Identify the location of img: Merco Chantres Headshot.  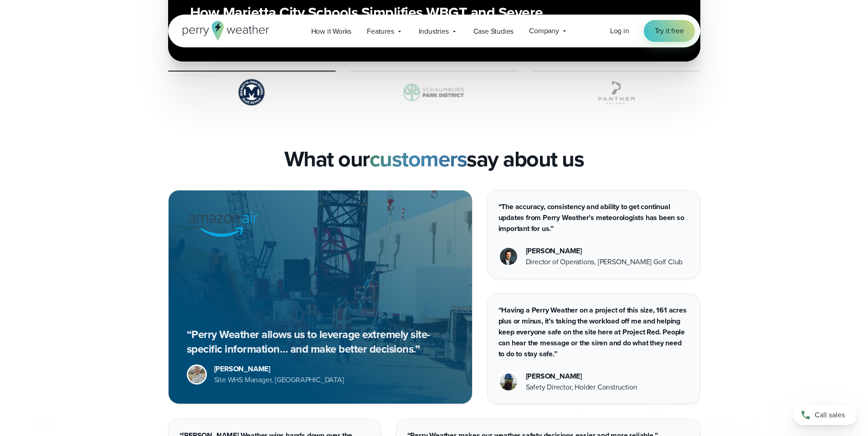
(509, 382).